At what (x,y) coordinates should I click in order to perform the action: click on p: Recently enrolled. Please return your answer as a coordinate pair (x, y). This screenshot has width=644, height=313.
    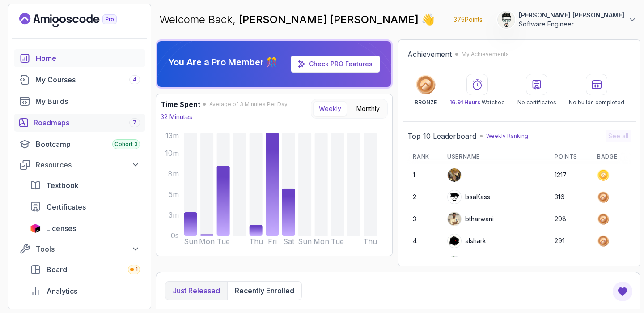
    Looking at the image, I should click on (264, 290).